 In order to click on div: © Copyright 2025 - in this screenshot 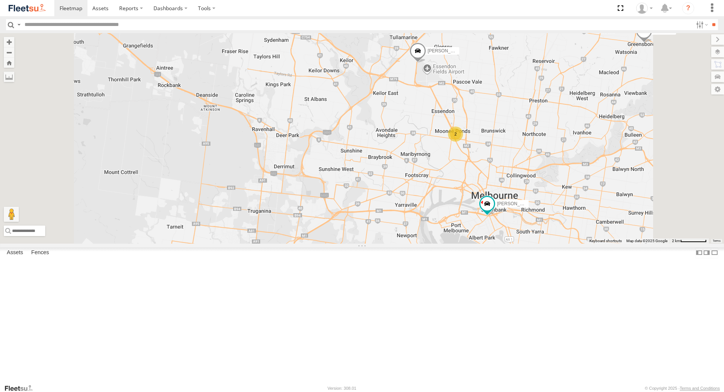, I will do `click(682, 389)`.